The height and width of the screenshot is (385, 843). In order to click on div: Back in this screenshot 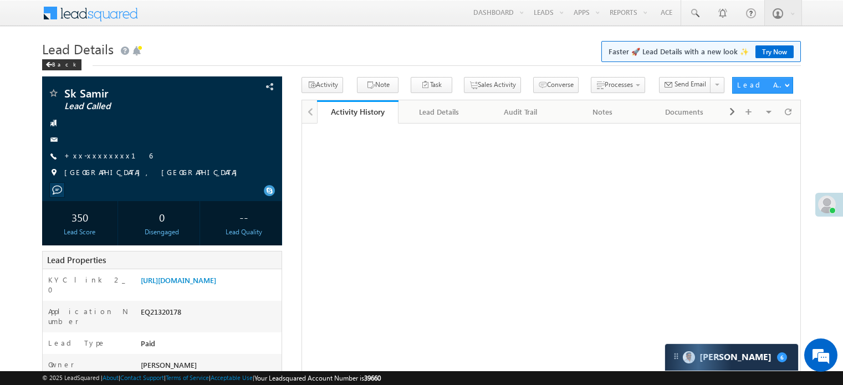, I will do `click(62, 65)`.